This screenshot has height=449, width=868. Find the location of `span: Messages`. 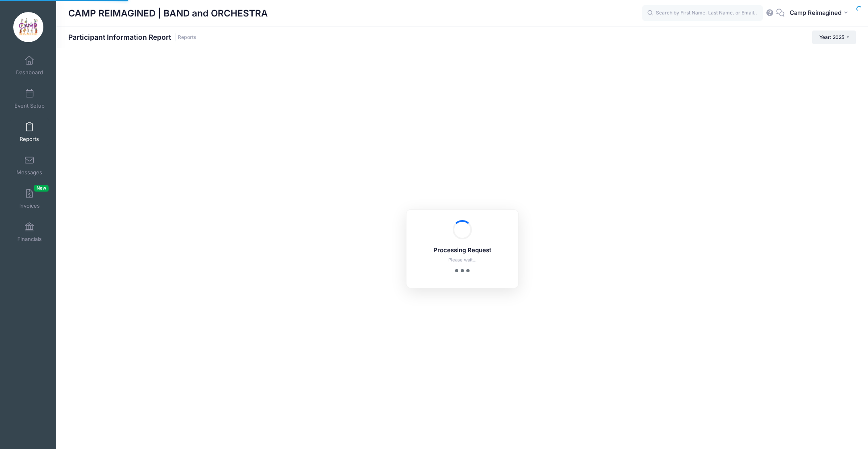

span: Messages is located at coordinates (30, 173).